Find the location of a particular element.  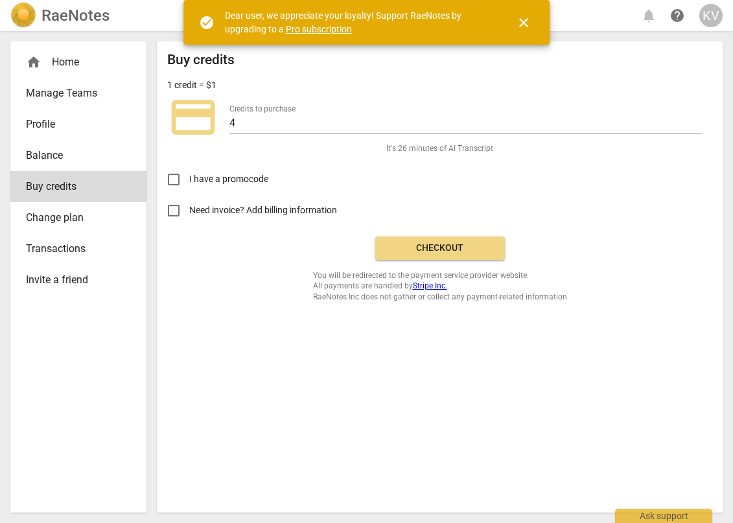

a: Change plan is located at coordinates (78, 218).